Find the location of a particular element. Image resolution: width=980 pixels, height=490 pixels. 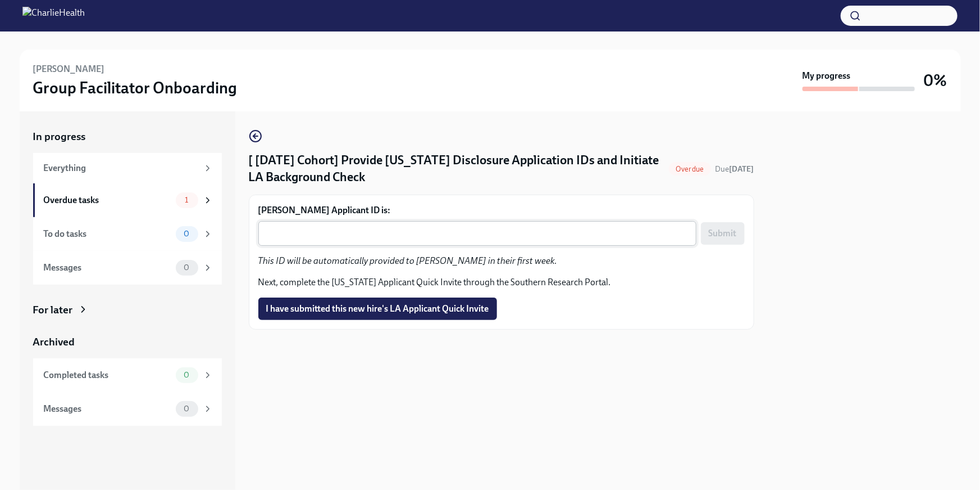

div: Archived is located at coordinates (127, 342).